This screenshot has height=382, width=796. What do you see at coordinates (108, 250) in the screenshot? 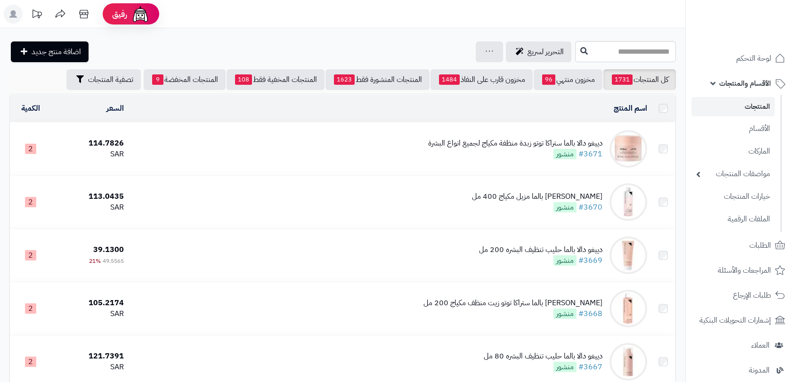
I see `span: 39.1300` at bounding box center [108, 250].